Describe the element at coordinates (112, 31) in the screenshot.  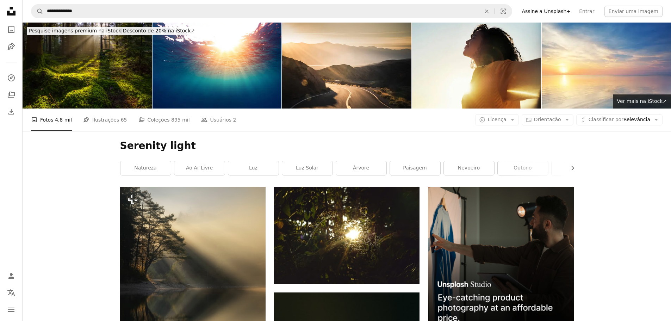
I see `span: Desconto de 20% na iStock ↗` at that location.